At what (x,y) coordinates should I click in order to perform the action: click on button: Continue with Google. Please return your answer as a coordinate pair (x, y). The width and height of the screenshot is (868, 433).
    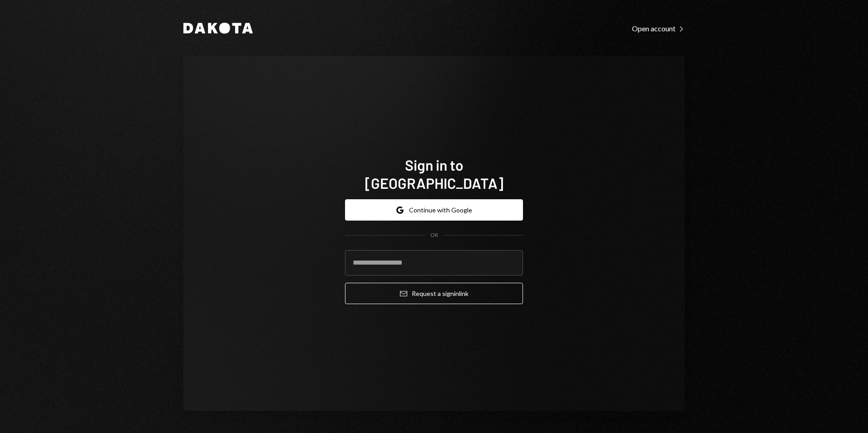
    Looking at the image, I should click on (434, 209).